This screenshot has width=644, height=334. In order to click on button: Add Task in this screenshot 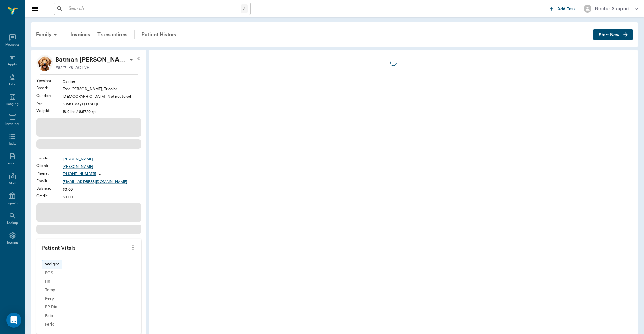, I will do `click(563, 8)`.